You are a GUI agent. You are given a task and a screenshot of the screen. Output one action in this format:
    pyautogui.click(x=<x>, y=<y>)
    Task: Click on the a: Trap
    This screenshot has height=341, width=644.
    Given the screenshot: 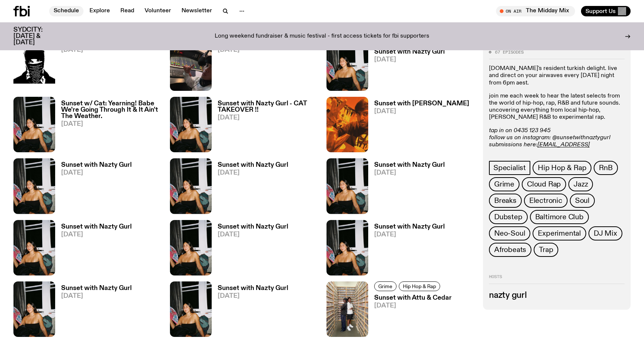 What is the action you would take?
    pyautogui.click(x=546, y=250)
    